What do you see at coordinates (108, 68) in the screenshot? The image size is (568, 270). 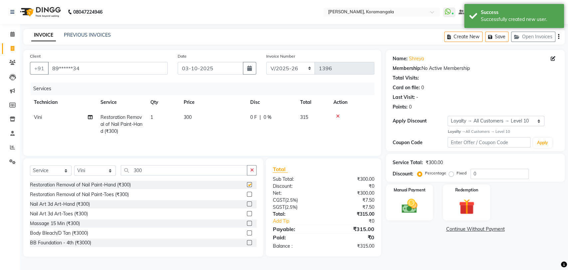 I see `input: Search by Name/Mobile/Email/Code` at bounding box center [108, 68].